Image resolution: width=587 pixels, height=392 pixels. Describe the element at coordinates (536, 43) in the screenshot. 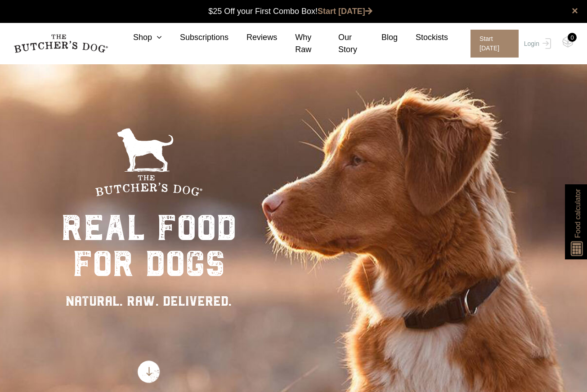

I see `a: Login` at that location.